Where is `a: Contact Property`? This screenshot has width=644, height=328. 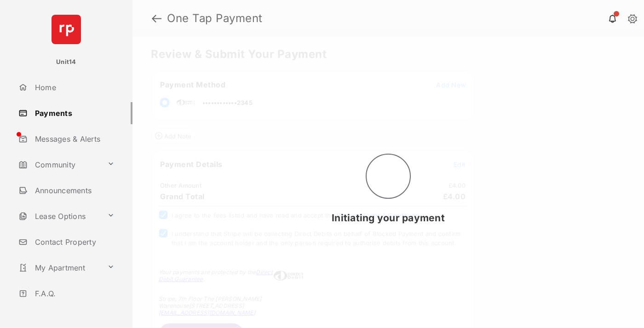 a: Contact Property is located at coordinates (73, 242).